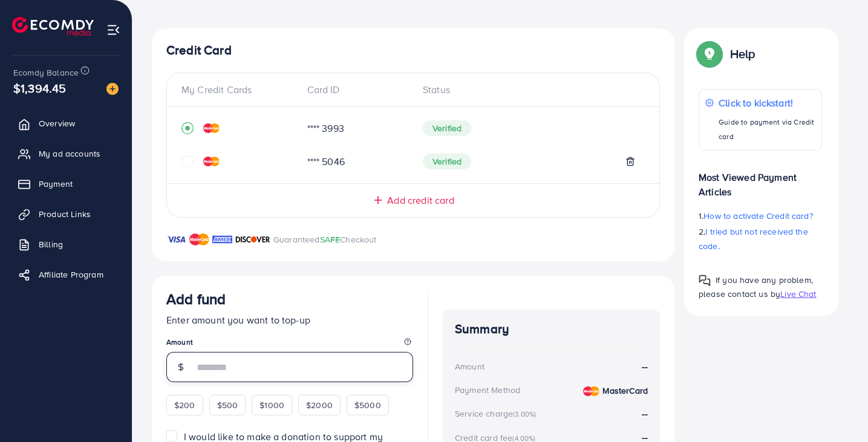 The width and height of the screenshot is (868, 442). Describe the element at coordinates (470, 366) in the screenshot. I see `div: Amount` at that location.